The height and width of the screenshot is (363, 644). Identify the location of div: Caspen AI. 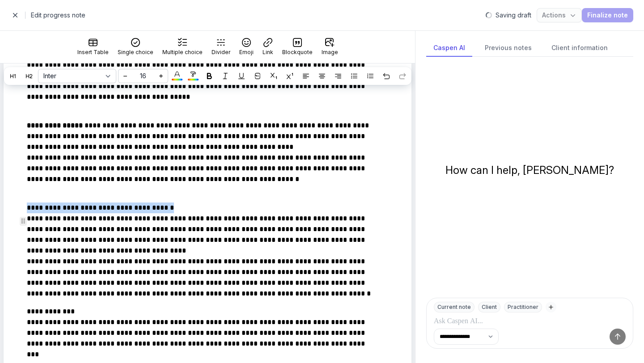
(449, 48).